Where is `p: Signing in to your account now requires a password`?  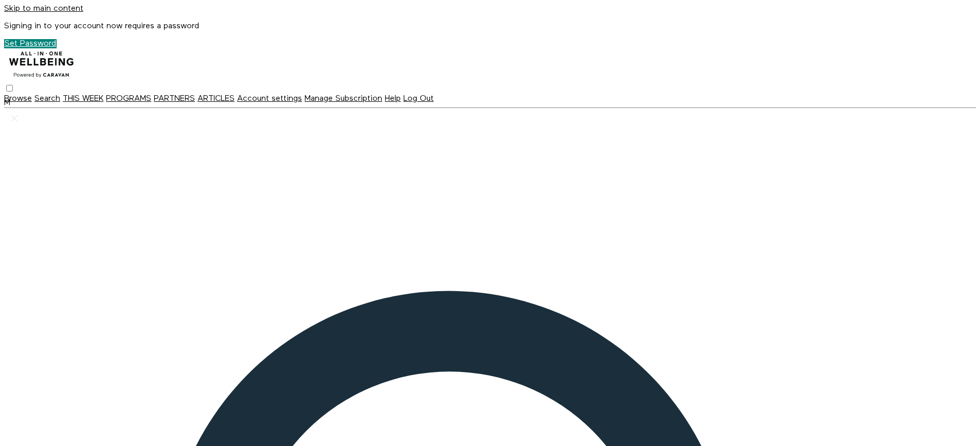
p: Signing in to your account now requires a password is located at coordinates (489, 26).